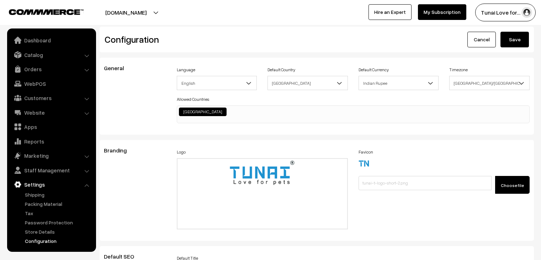 This screenshot has width=541, height=260. What do you see at coordinates (217, 83) in the screenshot?
I see `span: English` at bounding box center [217, 83].